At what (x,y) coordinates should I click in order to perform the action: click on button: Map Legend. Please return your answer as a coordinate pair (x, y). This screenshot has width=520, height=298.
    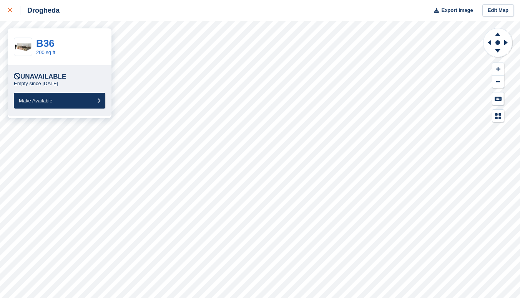
    Looking at the image, I should click on (498, 116).